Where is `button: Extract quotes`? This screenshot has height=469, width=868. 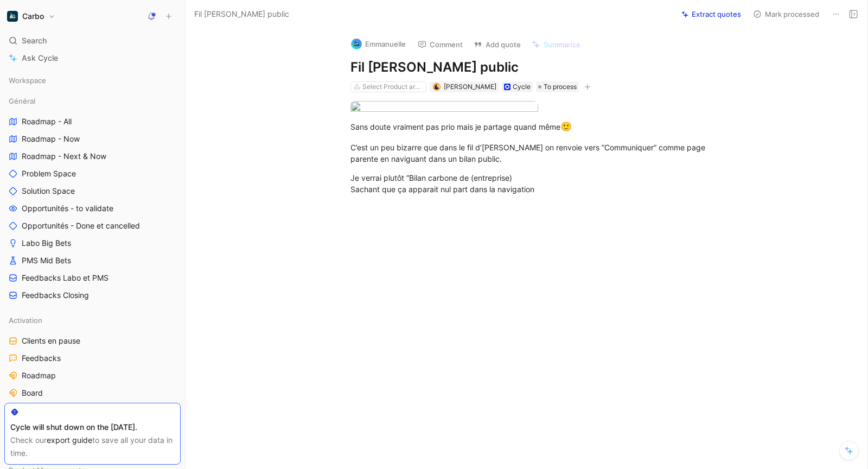
button: Extract quotes is located at coordinates (711, 14).